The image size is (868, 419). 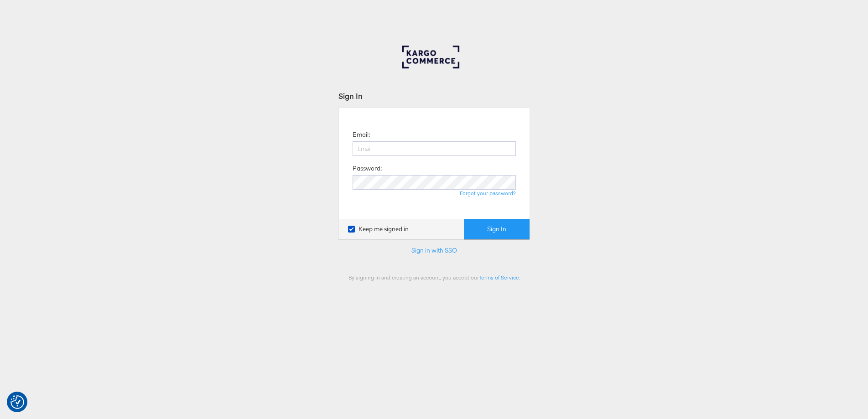 What do you see at coordinates (367, 168) in the screenshot?
I see `label: Password:` at bounding box center [367, 168].